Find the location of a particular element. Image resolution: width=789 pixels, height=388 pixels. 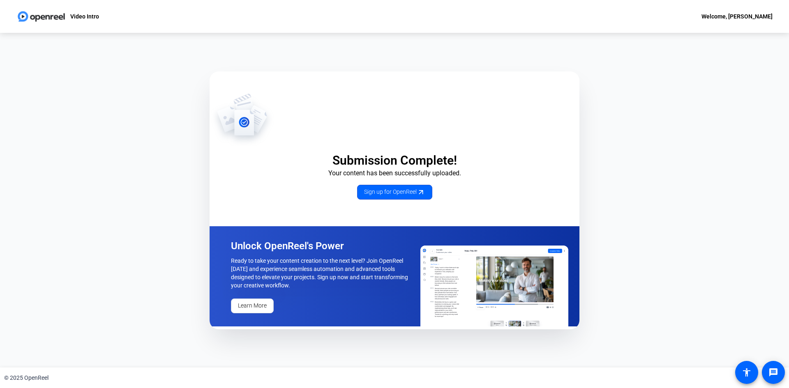

img: OpenReel logo is located at coordinates (41, 16).